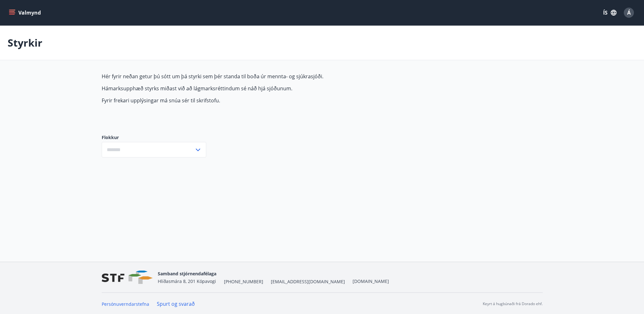 Image resolution: width=644 pixels, height=314 pixels. Describe the element at coordinates (251, 100) in the screenshot. I see `p: Fyrir frekari upplýsingar má snúa sér til skrifstofu.` at that location.